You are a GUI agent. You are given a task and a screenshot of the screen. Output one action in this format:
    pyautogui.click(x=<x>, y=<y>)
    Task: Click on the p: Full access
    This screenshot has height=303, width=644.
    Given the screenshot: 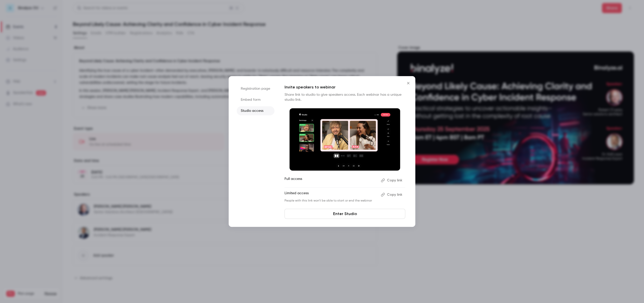 What is the action you would take?
    pyautogui.click(x=330, y=180)
    